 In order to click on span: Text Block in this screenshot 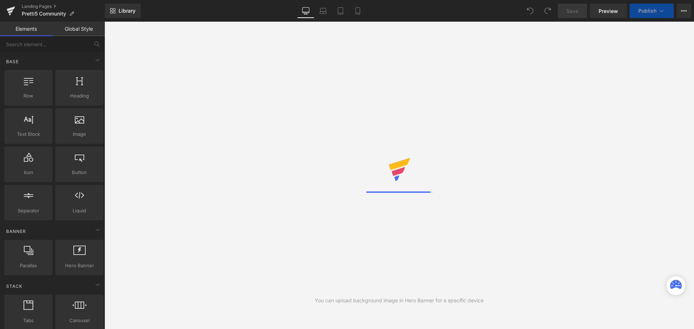, I will do `click(28, 134)`.